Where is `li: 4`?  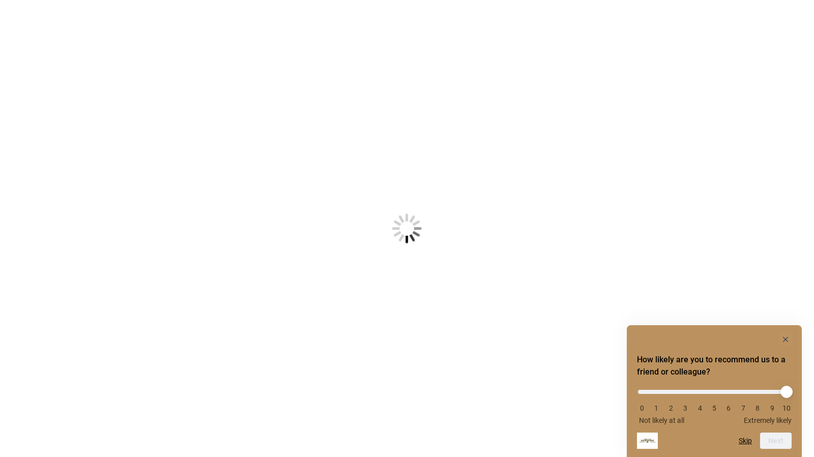
li: 4 is located at coordinates (700, 408).